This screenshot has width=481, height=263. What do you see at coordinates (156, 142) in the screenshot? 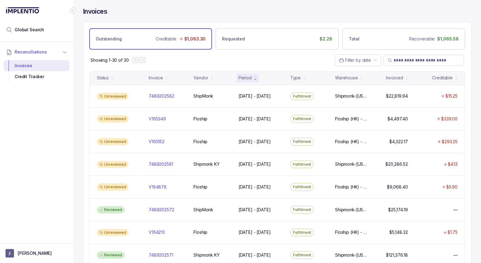
I see `p: V165152` at bounding box center [156, 142].